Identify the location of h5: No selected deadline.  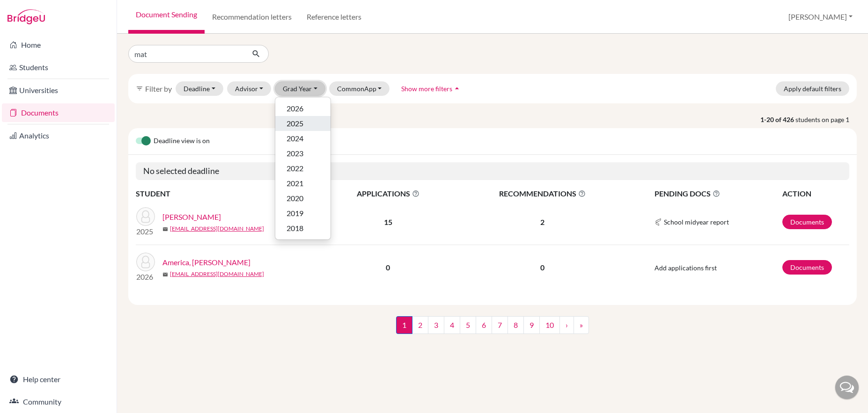
(493, 171).